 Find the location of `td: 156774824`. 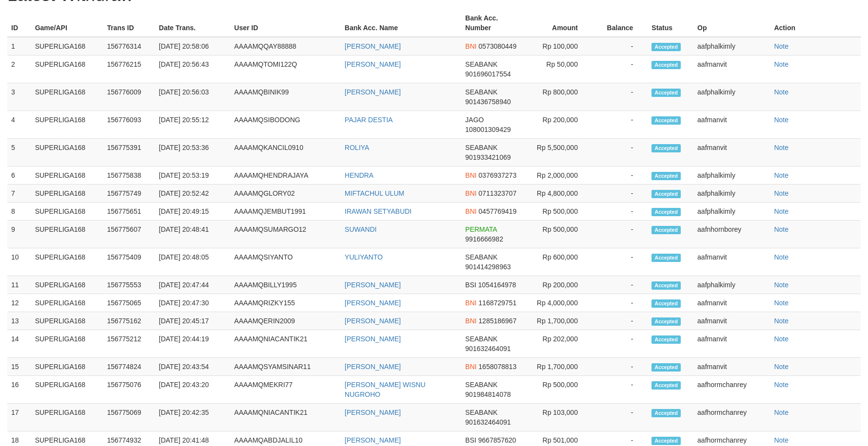

td: 156774824 is located at coordinates (129, 367).